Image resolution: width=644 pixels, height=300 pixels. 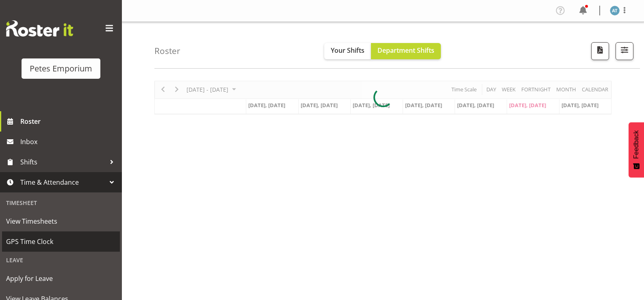 I want to click on span: Inbox, so click(x=69, y=142).